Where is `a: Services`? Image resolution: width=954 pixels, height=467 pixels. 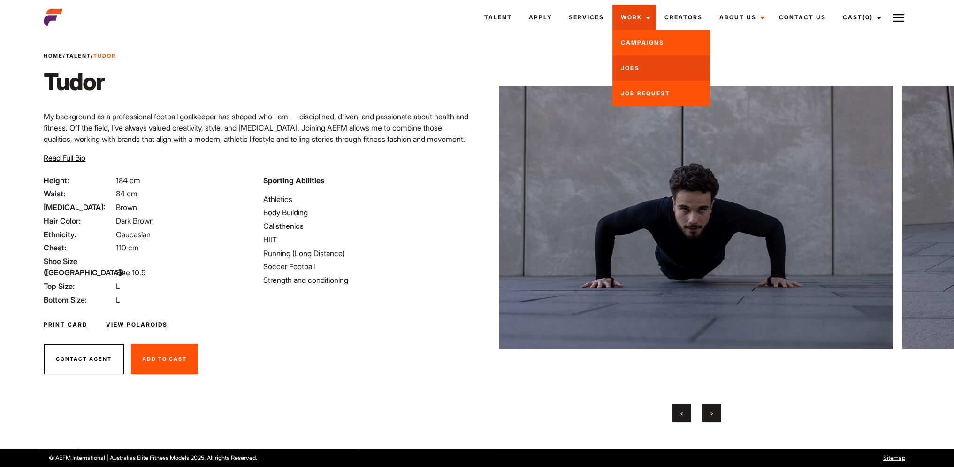
a: Services is located at coordinates (586, 17).